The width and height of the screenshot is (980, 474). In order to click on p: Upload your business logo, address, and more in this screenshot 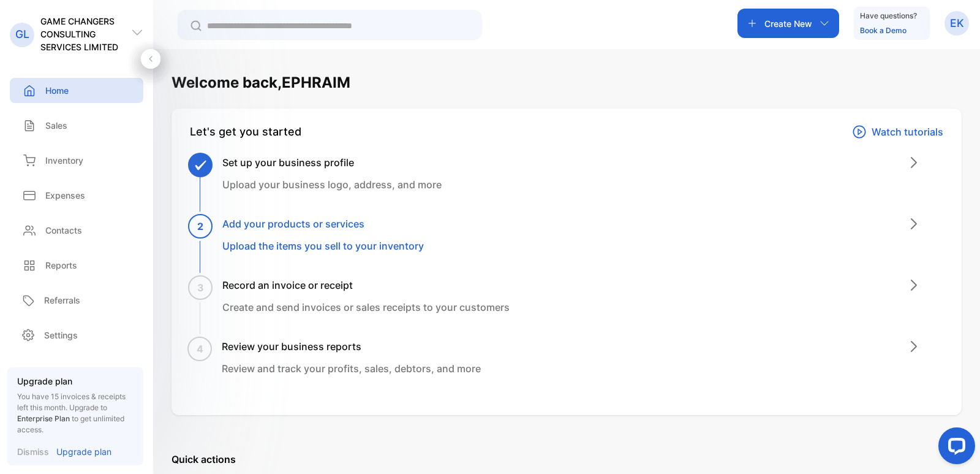, I will do `click(332, 184)`.